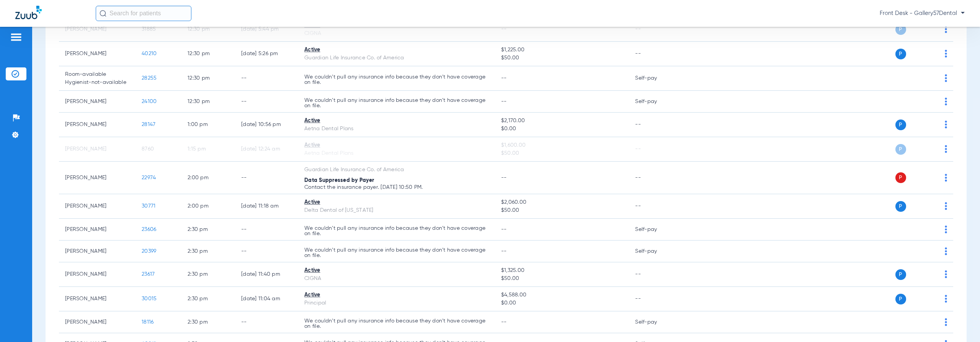  I want to click on span: Data Suppressed by Payer, so click(339, 180).